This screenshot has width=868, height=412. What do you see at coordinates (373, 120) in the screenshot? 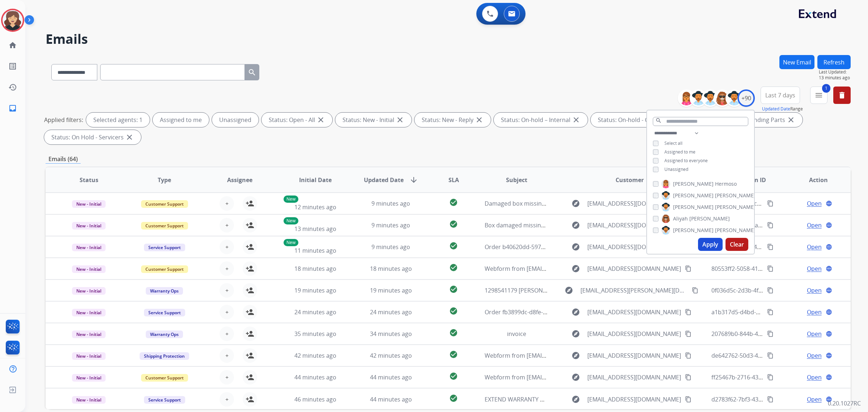
I see `div: Status: New - Initial` at bounding box center [373, 120].